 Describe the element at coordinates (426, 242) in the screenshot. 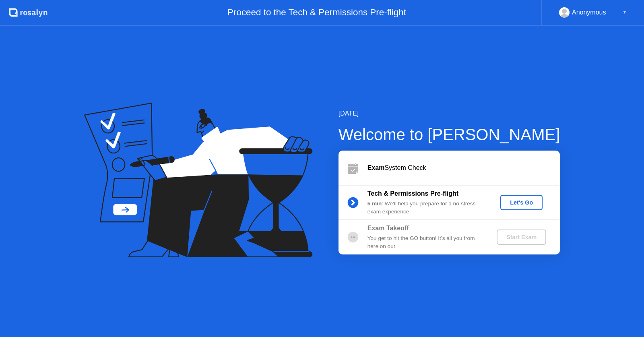

I see `div: You get to hit the GO button! It’s all you from here on out` at that location.